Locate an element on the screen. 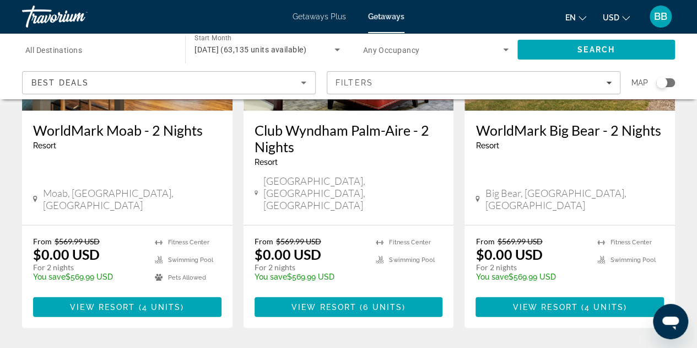 Image resolution: width=697 pixels, height=348 pixels. a: Getaways Plus is located at coordinates (319, 17).